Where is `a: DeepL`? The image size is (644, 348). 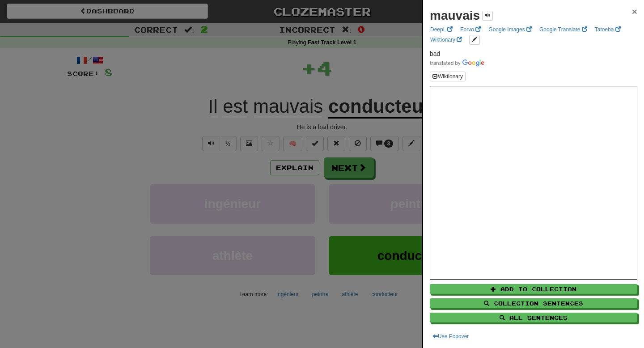 a: DeepL is located at coordinates (441, 29).